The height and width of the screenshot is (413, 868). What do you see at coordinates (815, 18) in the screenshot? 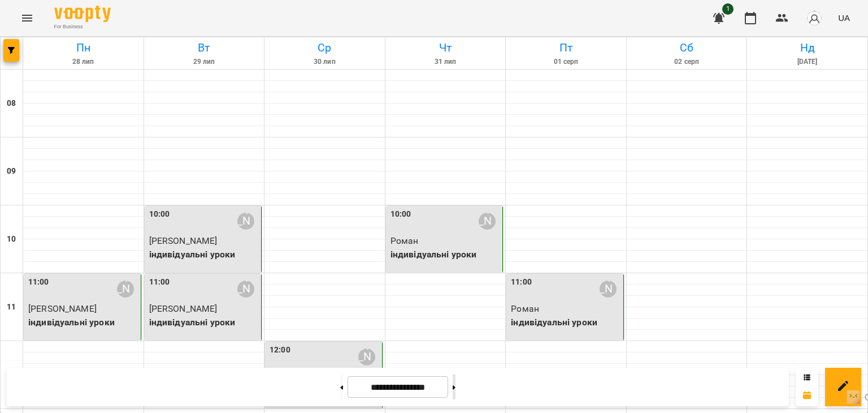
I see `img: avatar_s.png` at bounding box center [815, 18].